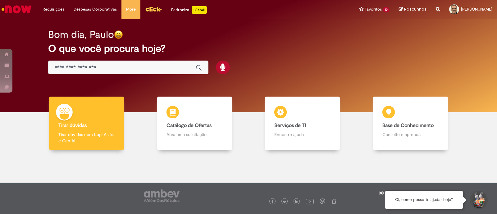 The height and width of the screenshot is (214, 497). Describe the element at coordinates (334, 201) in the screenshot. I see `img: logo_footer_naosei.png` at that location.